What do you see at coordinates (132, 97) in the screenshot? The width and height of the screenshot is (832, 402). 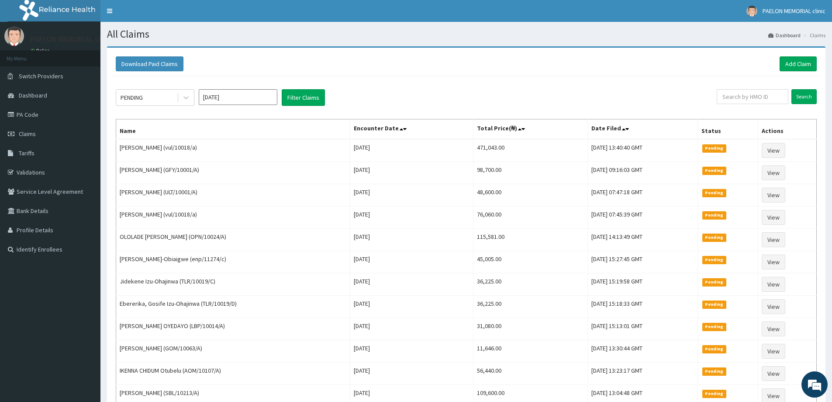 I see `div: PENDING` at bounding box center [132, 97].